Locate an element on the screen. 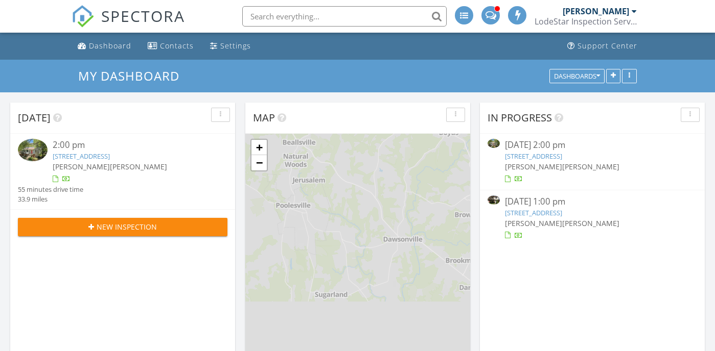 The image size is (715, 351). img: 9349564%2Fcover_photos%2F6WBvu3v0cZDUHSQtHgD7%2Fsmall.jpg is located at coordinates (493, 200).